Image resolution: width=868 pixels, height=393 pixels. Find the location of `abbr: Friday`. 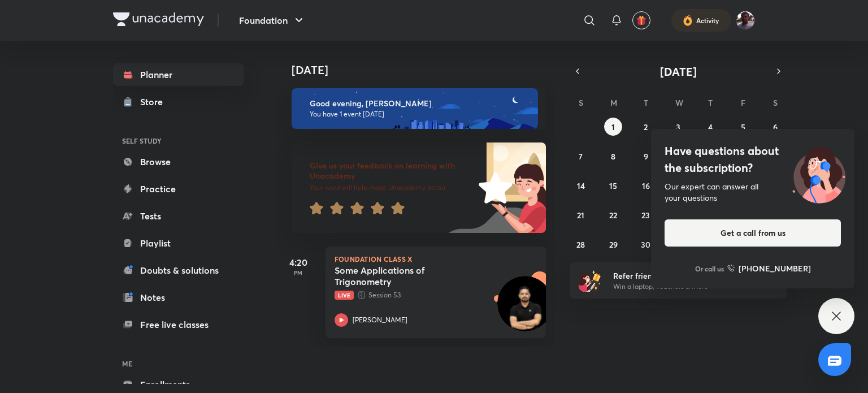

abbr: Friday is located at coordinates (743, 102).